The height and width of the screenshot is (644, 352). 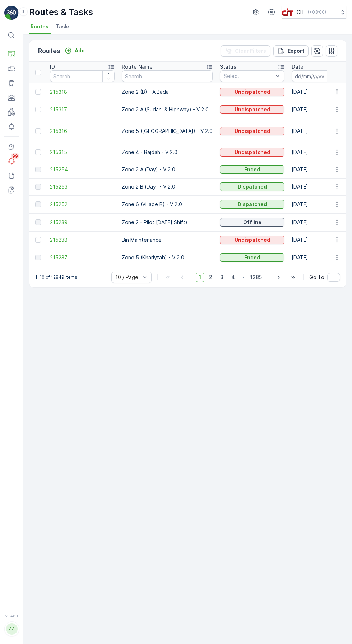 I want to click on button: Clear Filters, so click(x=246, y=51).